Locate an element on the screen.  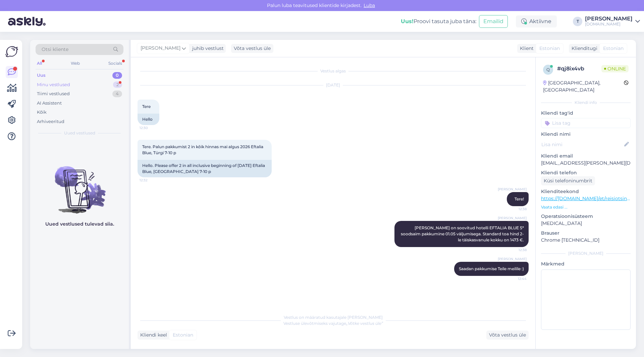
div: Tiimi vestlused is located at coordinates (53, 94).